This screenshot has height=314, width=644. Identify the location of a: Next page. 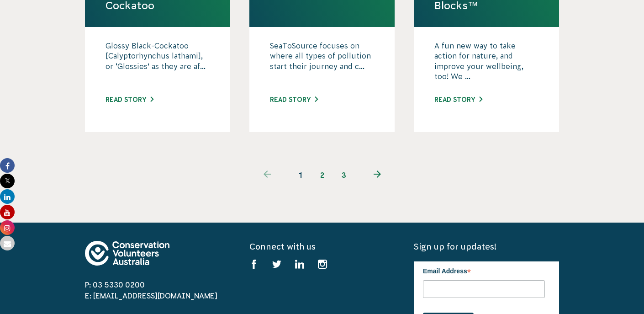
(377, 175).